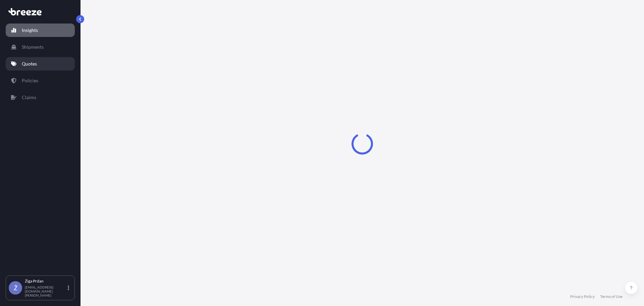  I want to click on a: Shipments, so click(40, 47).